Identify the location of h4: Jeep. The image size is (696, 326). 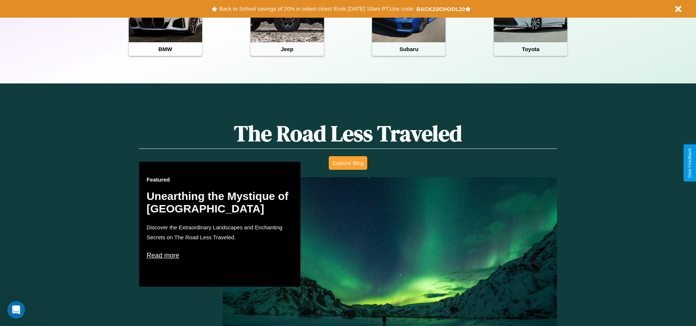
(287, 49).